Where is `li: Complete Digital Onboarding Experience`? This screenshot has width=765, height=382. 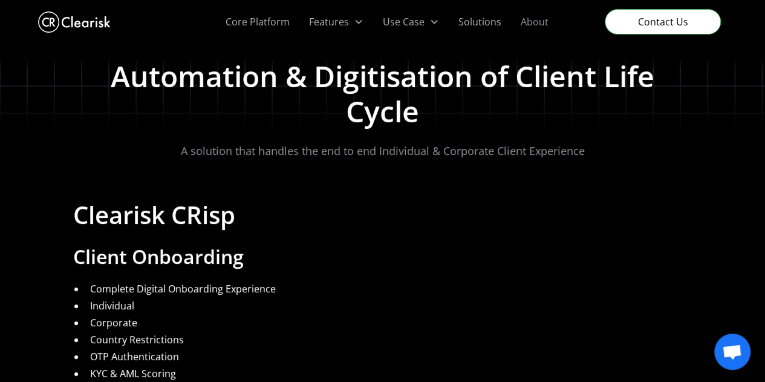
li: Complete Digital Onboarding Experience is located at coordinates (389, 289).